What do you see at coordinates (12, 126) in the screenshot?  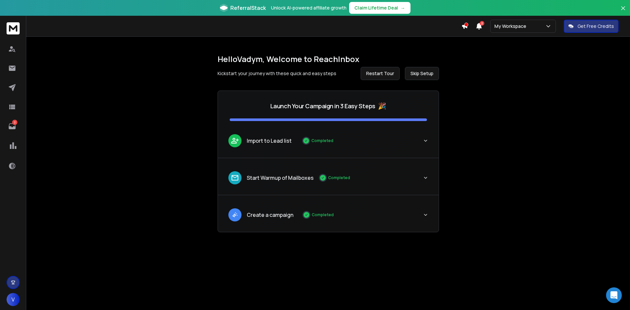 I see `a: 2` at bounding box center [12, 126].